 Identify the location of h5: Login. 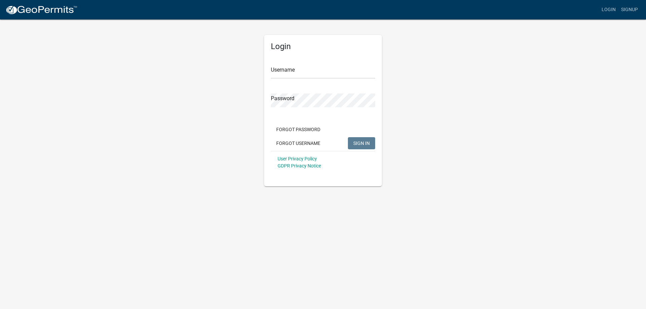
(323, 46).